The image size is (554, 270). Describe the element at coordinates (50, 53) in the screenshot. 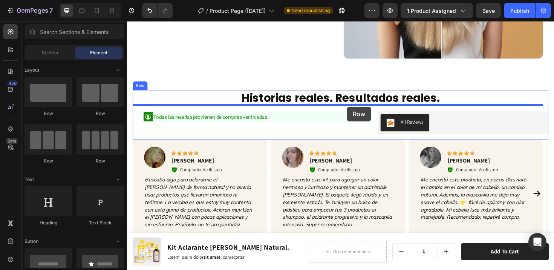

I see `span: Section` at that location.